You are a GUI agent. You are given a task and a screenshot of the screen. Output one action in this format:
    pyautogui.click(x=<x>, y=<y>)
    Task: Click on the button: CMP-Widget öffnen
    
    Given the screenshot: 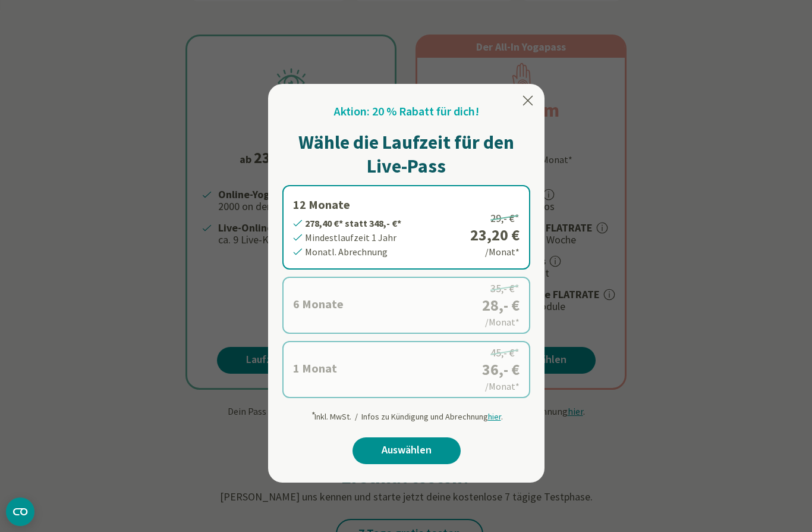 What is the action you would take?
    pyautogui.click(x=20, y=511)
    